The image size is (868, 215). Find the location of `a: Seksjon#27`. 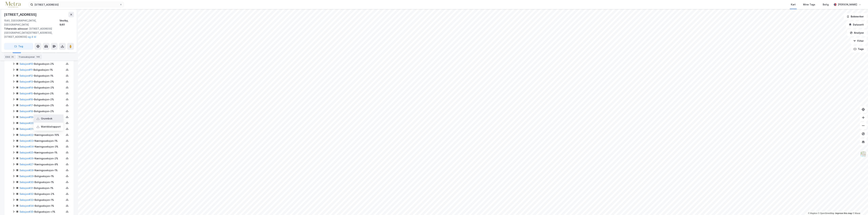

a: Seksjon#27 is located at coordinates (26, 164).